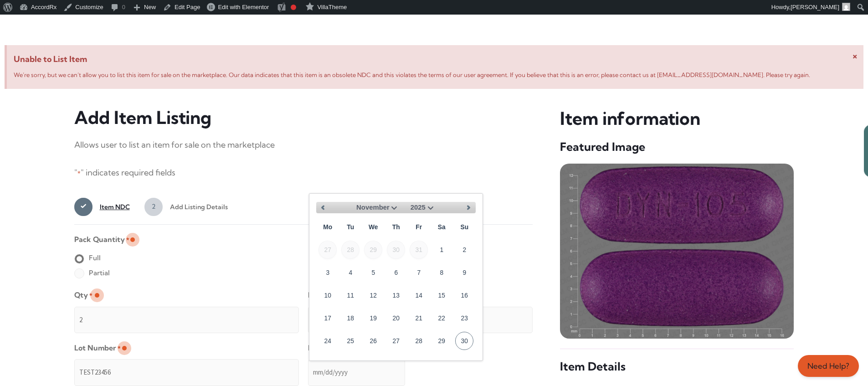  Describe the element at coordinates (442, 227) in the screenshot. I see `span: Saturday` at that location.